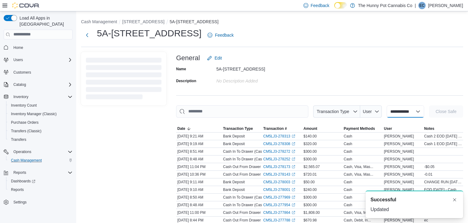 The width and height of the screenshot is (468, 223). I want to click on span: Transfers (Classic), so click(26, 131).